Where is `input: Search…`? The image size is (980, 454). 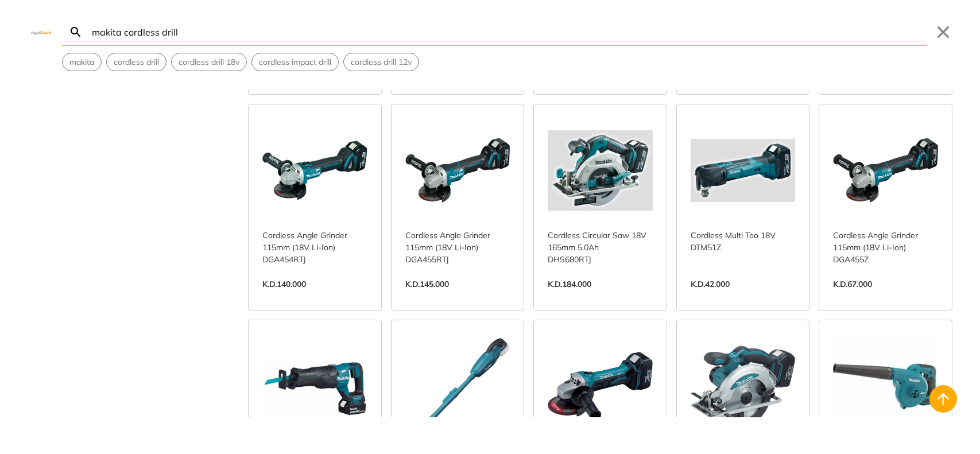
input: Search… is located at coordinates (508, 31).